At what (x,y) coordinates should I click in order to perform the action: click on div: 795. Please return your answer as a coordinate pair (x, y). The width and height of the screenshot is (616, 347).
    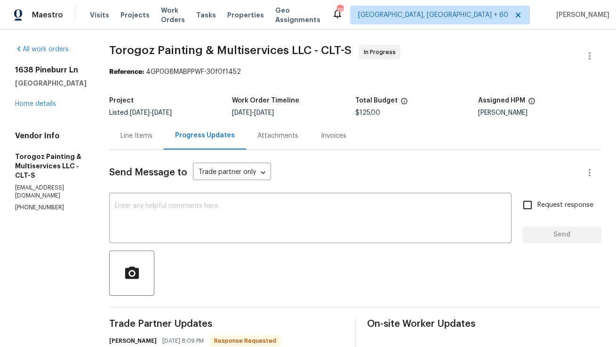
    Looking at the image, I should click on (340, 10).